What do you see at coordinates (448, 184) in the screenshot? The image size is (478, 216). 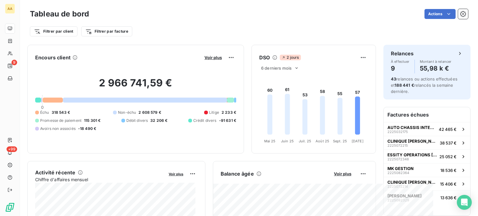 I see `span: 15 406 €` at bounding box center [448, 184].